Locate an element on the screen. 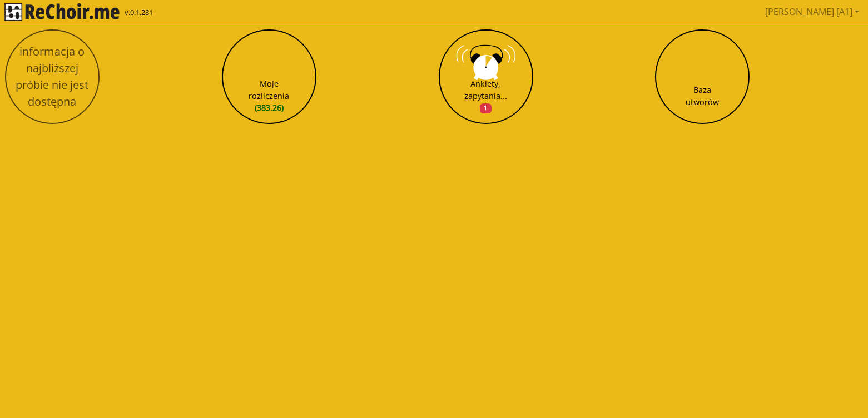 The image size is (868, 418). button: Baza utworów is located at coordinates (702, 77).